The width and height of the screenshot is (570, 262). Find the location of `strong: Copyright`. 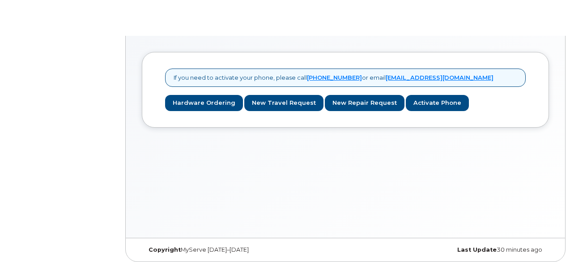

strong: Copyright is located at coordinates (165, 249).